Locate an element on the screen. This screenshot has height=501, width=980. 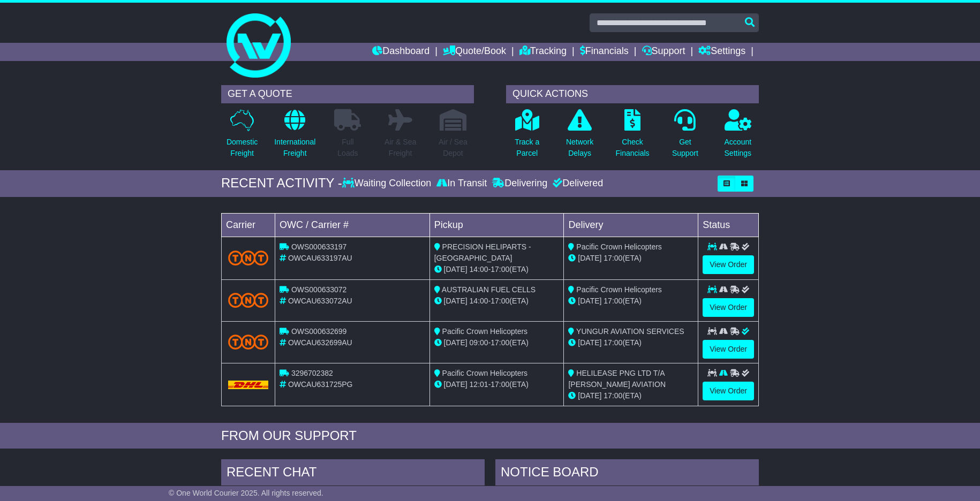
span: OWCAU633072AU is located at coordinates (321, 301).